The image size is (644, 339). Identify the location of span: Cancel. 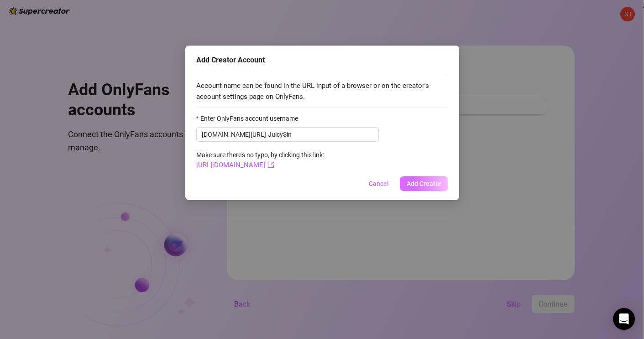
(379, 184).